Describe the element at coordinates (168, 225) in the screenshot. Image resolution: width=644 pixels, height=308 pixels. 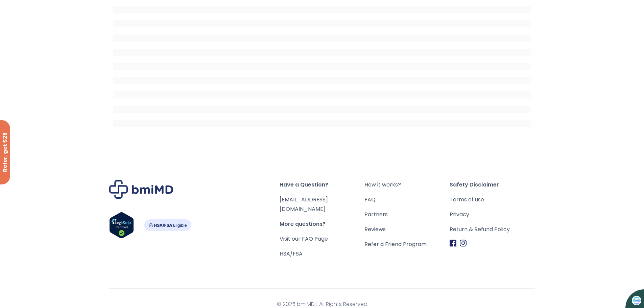
I see `img: HSA-FSA` at that location.